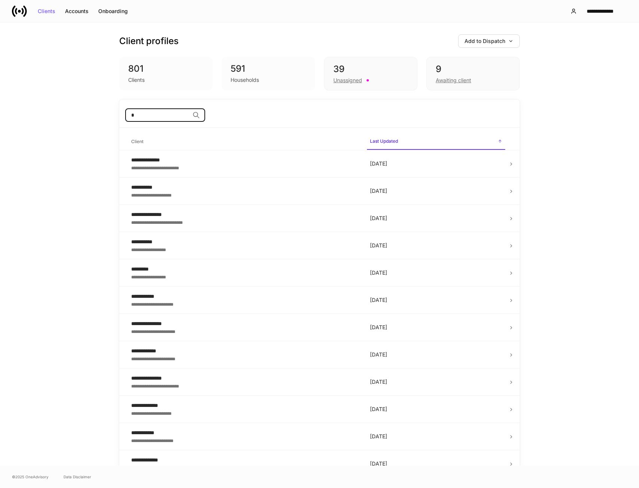 The image size is (639, 488). What do you see at coordinates (245, 80) in the screenshot?
I see `div: Households` at bounding box center [245, 80].